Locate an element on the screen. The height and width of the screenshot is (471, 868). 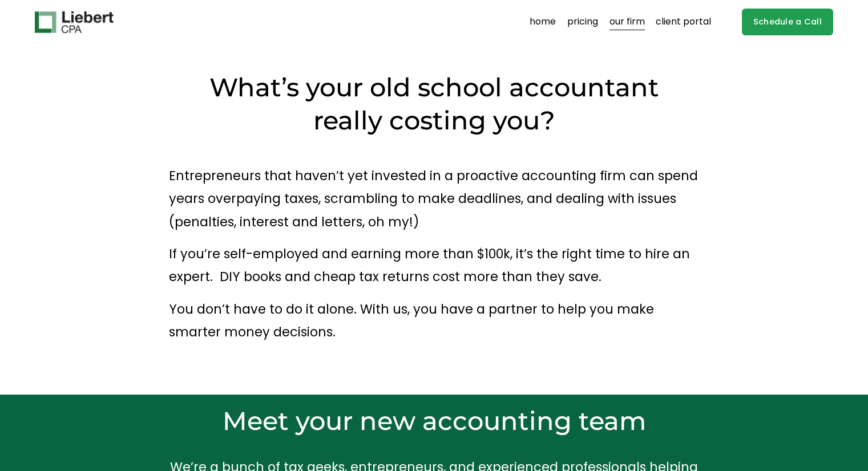
img: Liebert CPA is located at coordinates (74, 22).